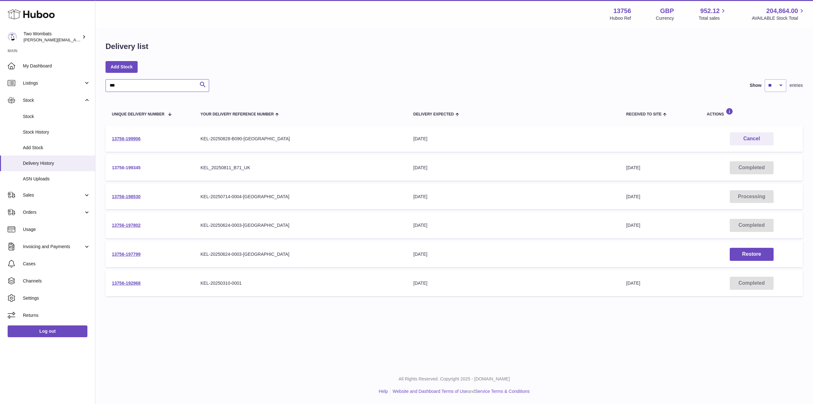  I want to click on span: Unique Delivery Number, so click(138, 114).